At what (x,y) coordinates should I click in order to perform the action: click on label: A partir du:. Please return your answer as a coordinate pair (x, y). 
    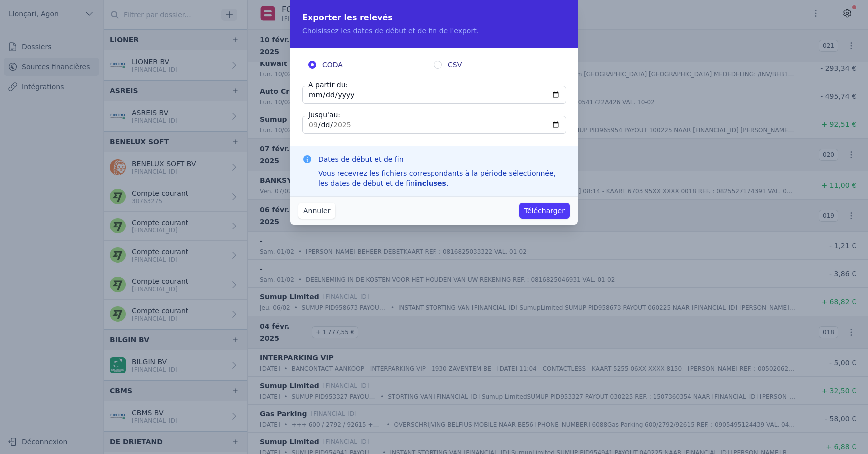
    Looking at the image, I should click on (327, 85).